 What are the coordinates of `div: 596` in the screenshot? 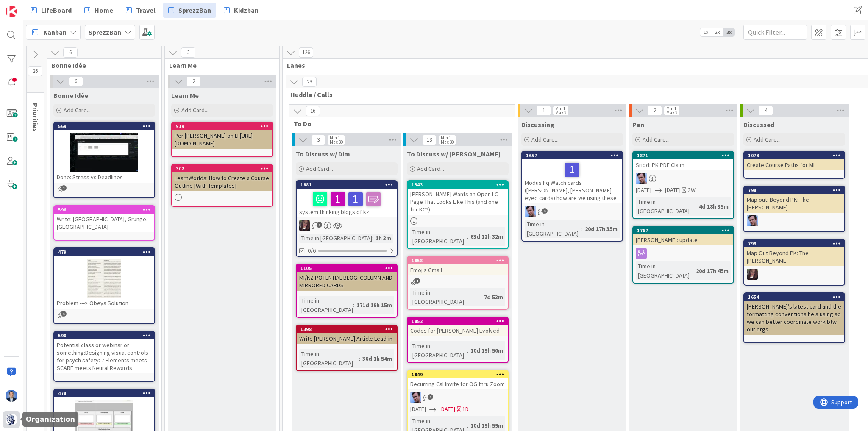 It's located at (106, 210).